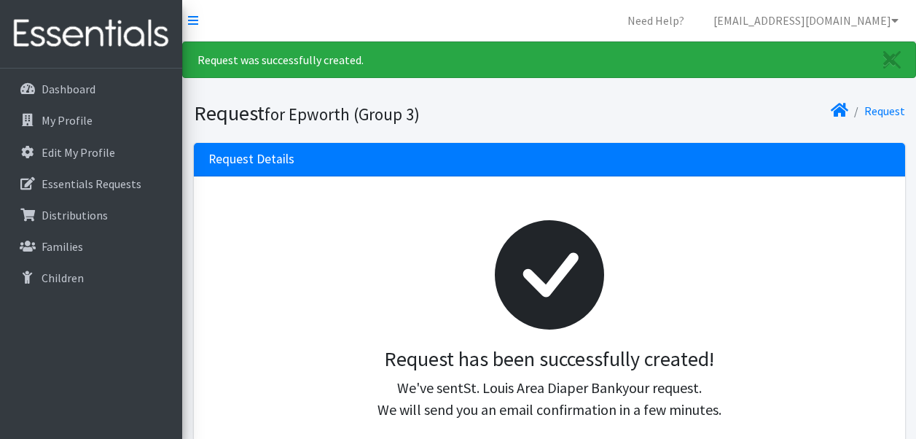  I want to click on p: Dashboard, so click(69, 89).